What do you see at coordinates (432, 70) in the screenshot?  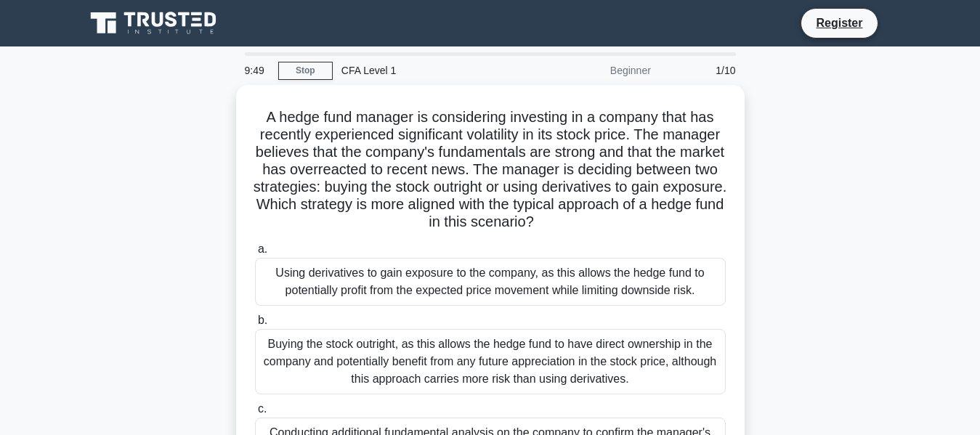 I see `div: CFA Level 1` at bounding box center [432, 70].